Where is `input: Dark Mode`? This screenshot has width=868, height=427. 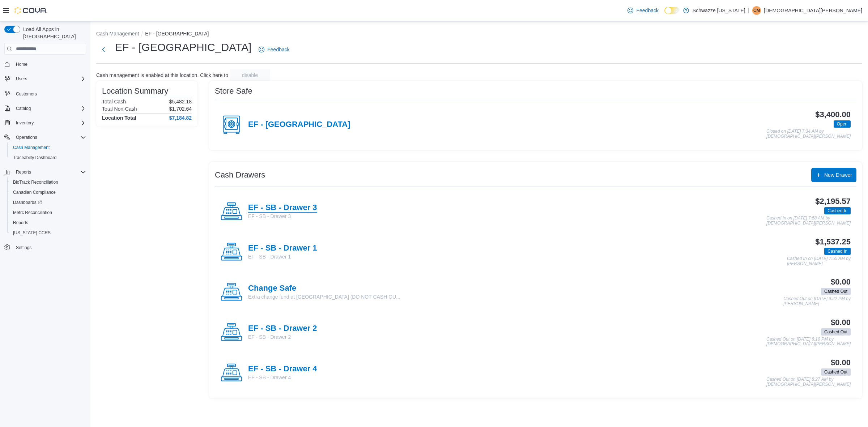 input: Dark Mode is located at coordinates (672, 11).